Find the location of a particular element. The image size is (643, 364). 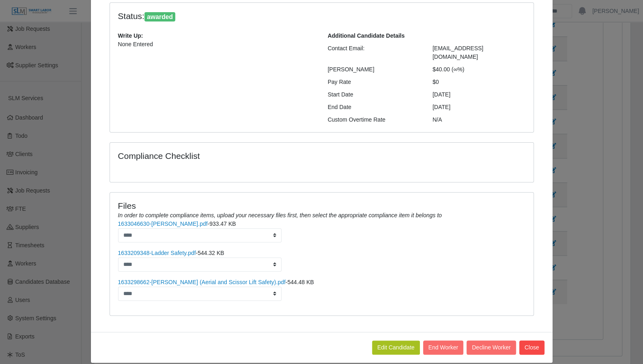

div: Custom Overtime Rate is located at coordinates (374, 119).